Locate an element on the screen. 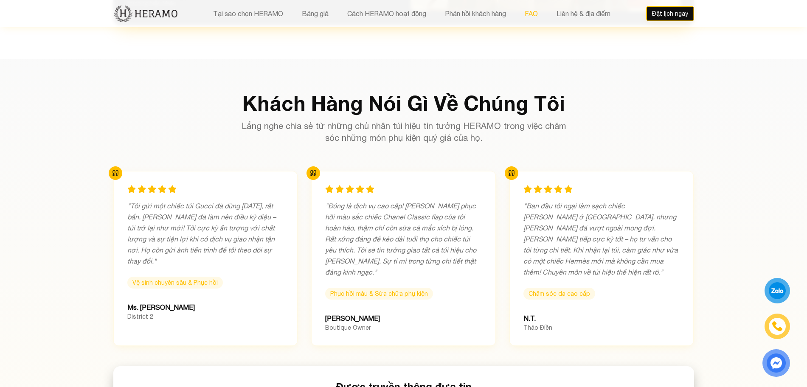  button: Tại sao chọn HERAMO is located at coordinates (248, 14).